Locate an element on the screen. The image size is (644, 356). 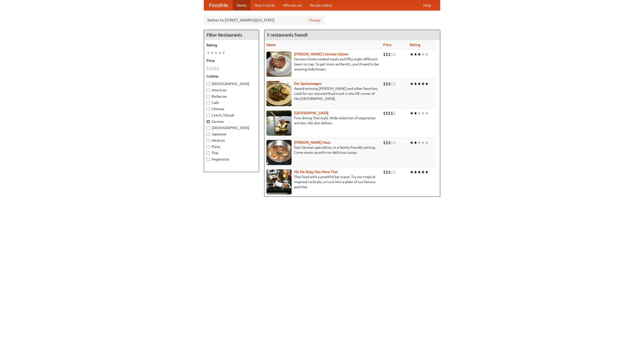
input: Czech / Slovak is located at coordinates (208, 115).